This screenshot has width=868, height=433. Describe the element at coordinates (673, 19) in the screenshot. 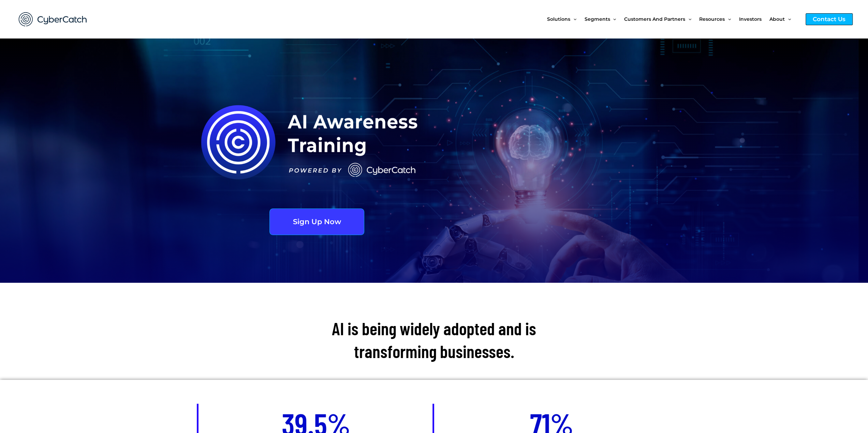

I see `nav: Site Navigation: New Main Menu` at that location.